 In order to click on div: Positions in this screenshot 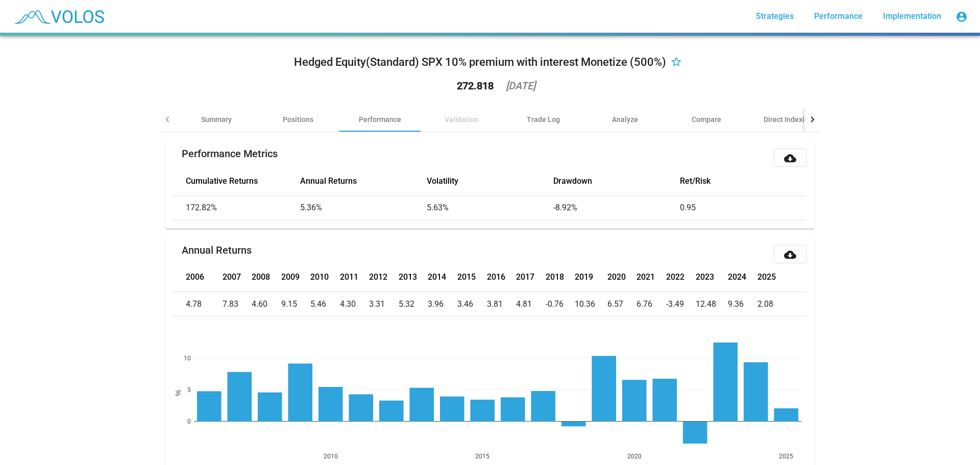, I will do `click(298, 119)`.